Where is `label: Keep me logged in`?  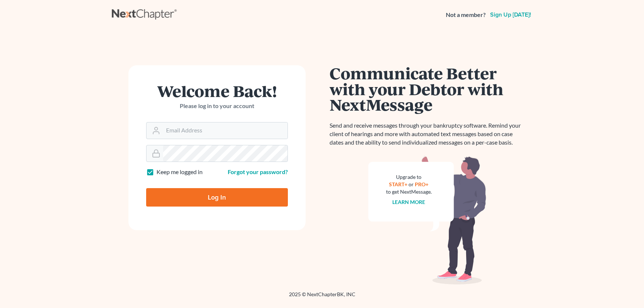 label: Keep me logged in is located at coordinates (180, 172).